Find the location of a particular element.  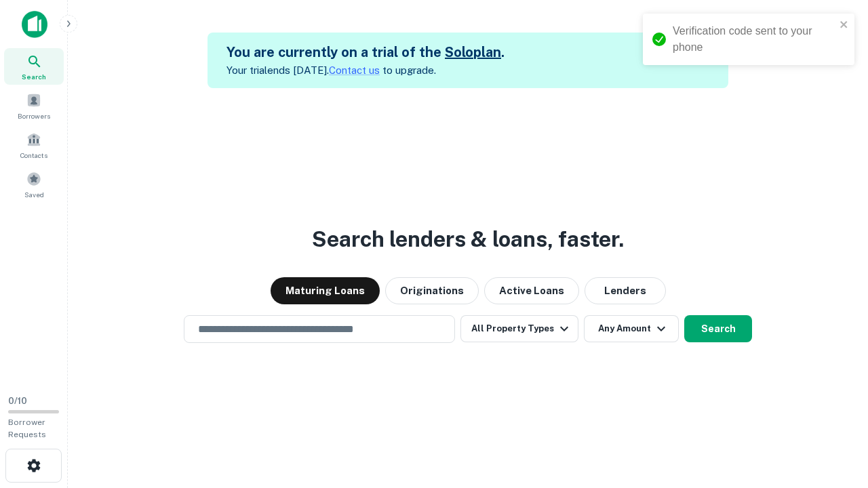

a: Contact us is located at coordinates (354, 70).